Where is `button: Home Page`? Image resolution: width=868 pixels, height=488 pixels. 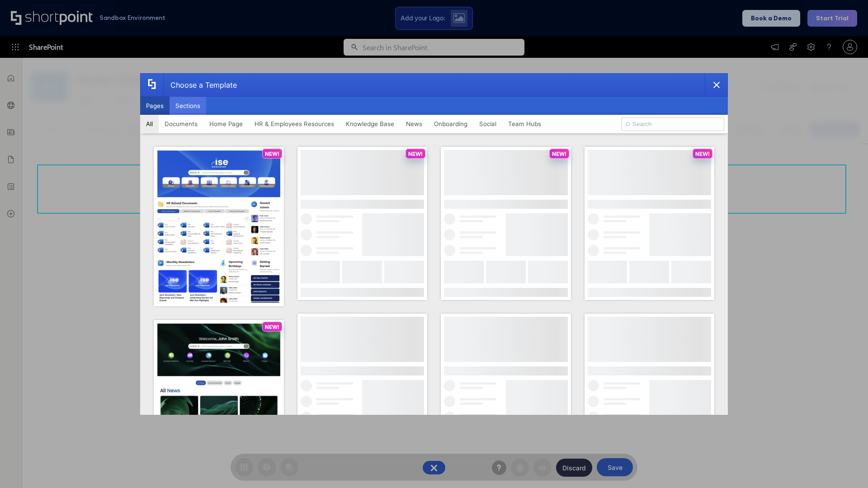
button: Home Page is located at coordinates (226, 124).